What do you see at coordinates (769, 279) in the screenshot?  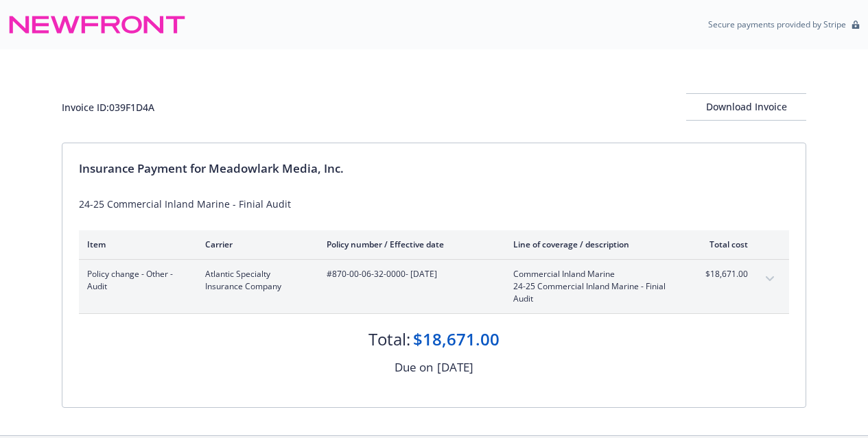 I see `button: expand content` at bounding box center [769, 279].